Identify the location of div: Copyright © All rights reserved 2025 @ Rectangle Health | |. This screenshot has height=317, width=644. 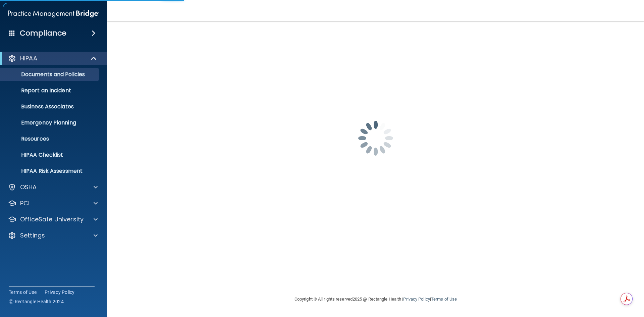
(376, 299).